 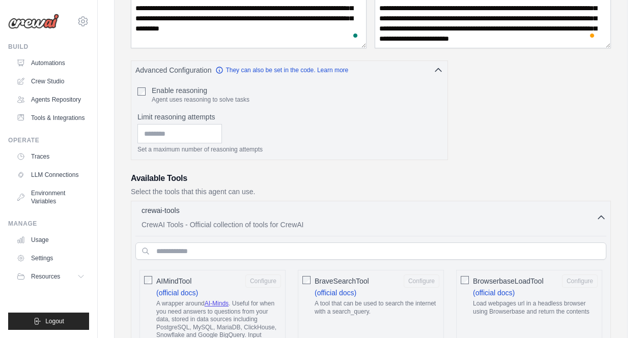 What do you see at coordinates (263, 281) in the screenshot?
I see `button: AIMindTool (official docs) A wrapper aroundAI-Minds. Useful for when you need answers to question...` at bounding box center [263, 281].